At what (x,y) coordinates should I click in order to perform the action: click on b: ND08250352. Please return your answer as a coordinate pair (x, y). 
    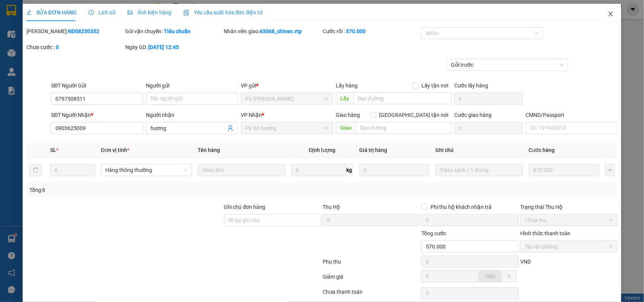
    Looking at the image, I should click on (84, 31).